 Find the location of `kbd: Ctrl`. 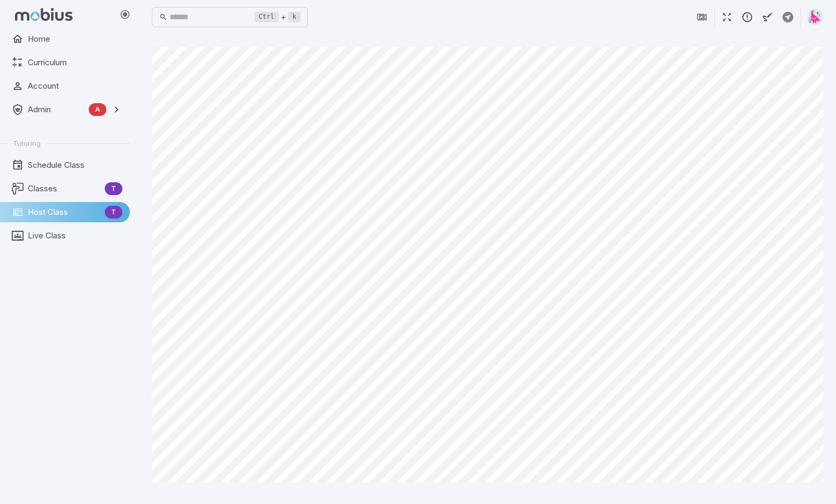

kbd: Ctrl is located at coordinates (266, 17).